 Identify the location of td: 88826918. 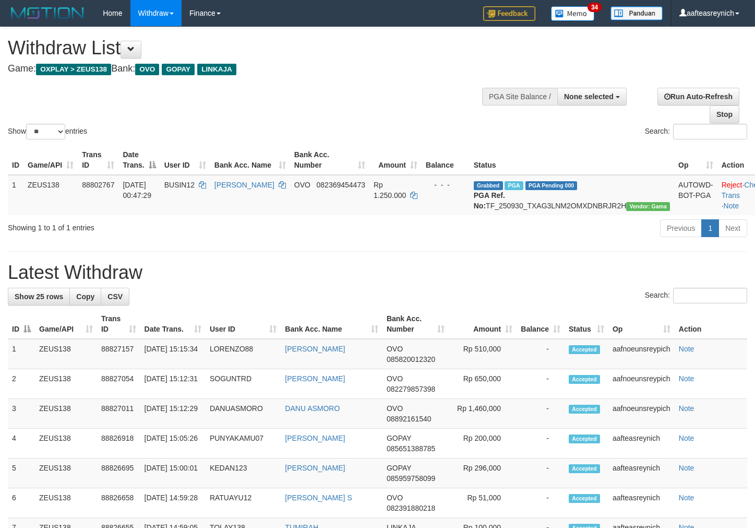
(118, 443).